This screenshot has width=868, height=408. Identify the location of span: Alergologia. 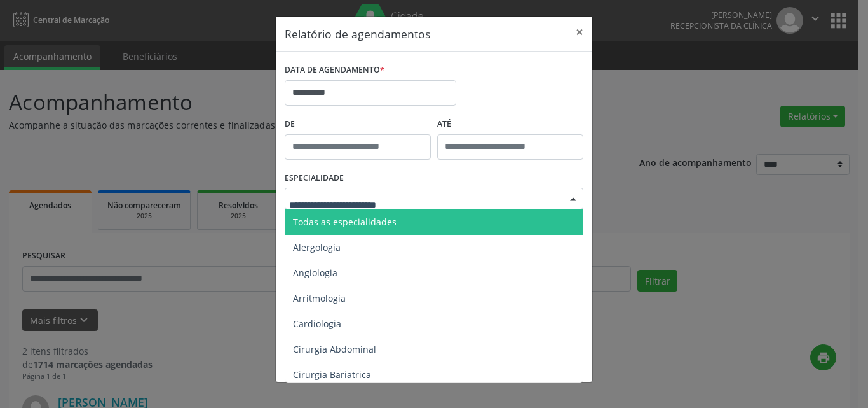
(317, 246).